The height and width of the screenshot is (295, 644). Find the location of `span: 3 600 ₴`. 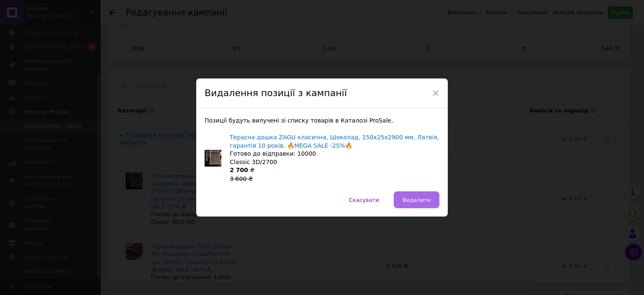

span: 3 600 ₴ is located at coordinates (241, 179).